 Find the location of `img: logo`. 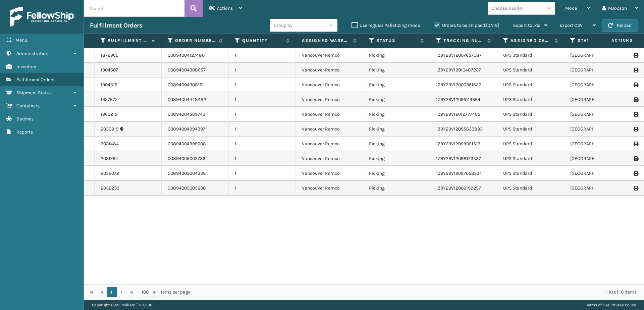

img: logo is located at coordinates (42, 17).